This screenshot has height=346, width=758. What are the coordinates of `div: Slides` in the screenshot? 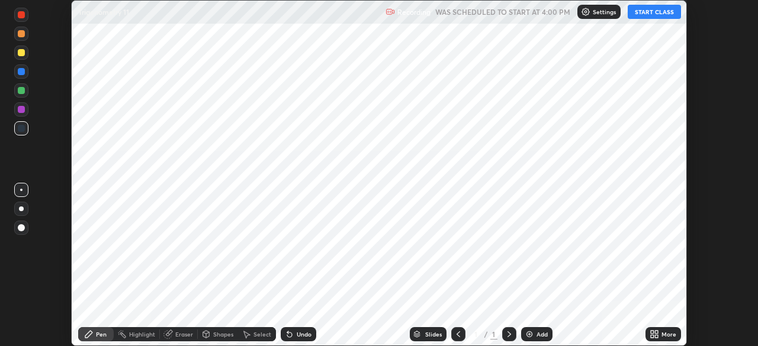 It's located at (434, 335).